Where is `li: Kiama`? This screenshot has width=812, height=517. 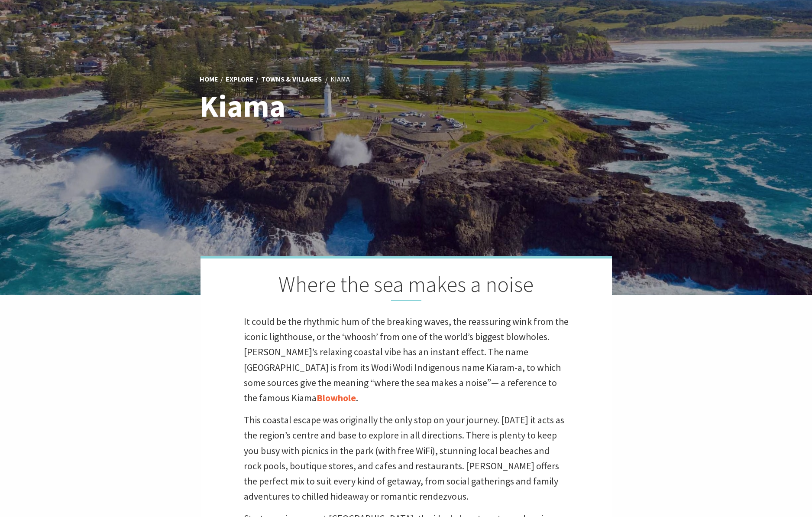 li: Kiama is located at coordinates (340, 79).